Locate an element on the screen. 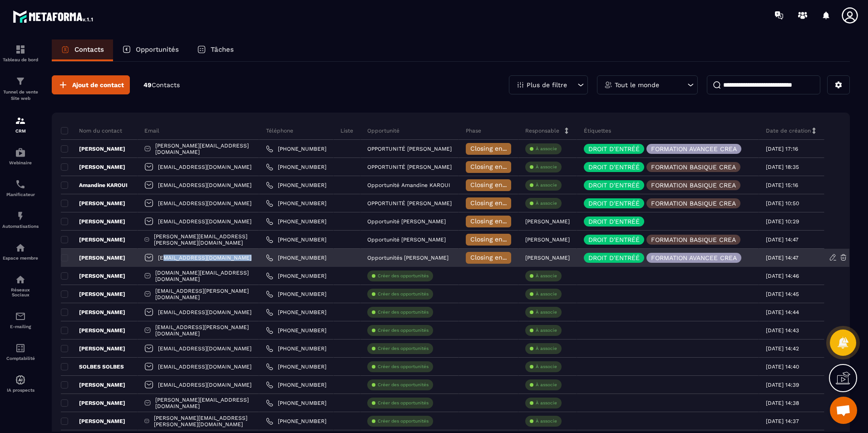  p: Date de création is located at coordinates (788, 131).